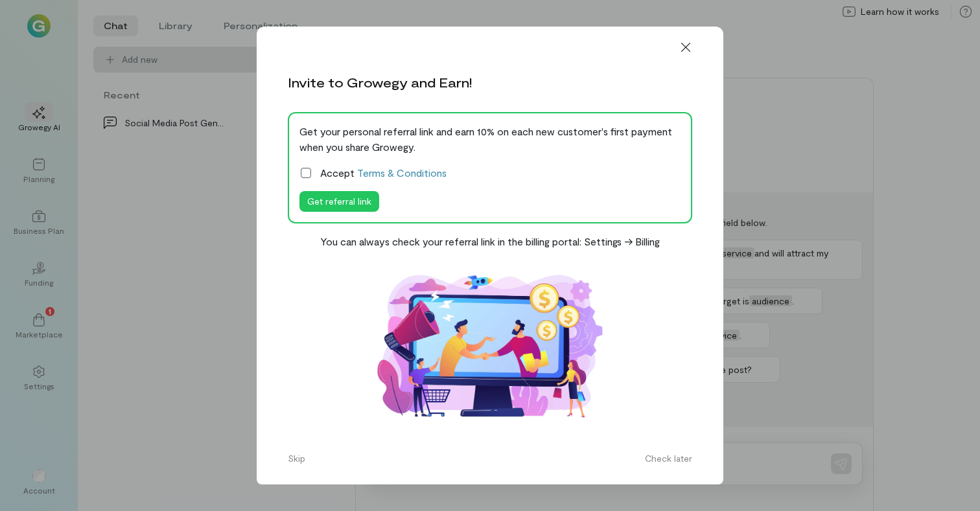 This screenshot has width=980, height=511. Describe the element at coordinates (490, 346) in the screenshot. I see `img: Affiliate` at that location.